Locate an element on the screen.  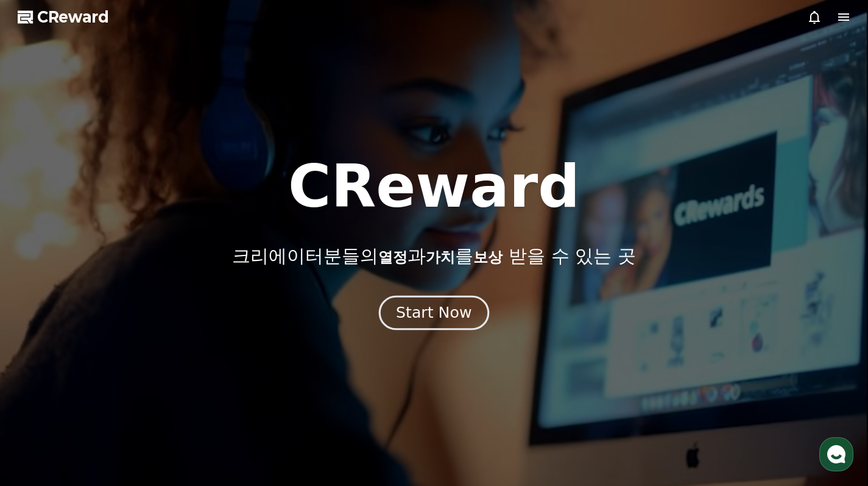
p: 크리에이터분들의 과 를 받을 수 있는 곳 is located at coordinates (434, 256).